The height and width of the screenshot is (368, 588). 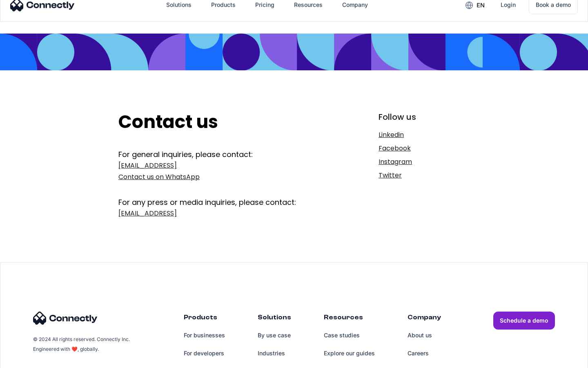 What do you see at coordinates (424, 135) in the screenshot?
I see `a: Linkedin` at bounding box center [424, 135].